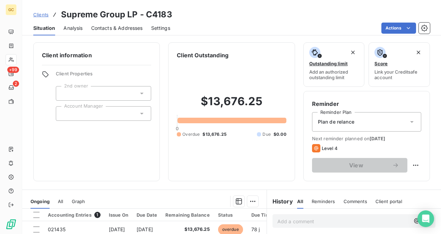  Describe the element at coordinates (426, 218) in the screenshot. I see `div: Open Intercom Messenger` at that location.